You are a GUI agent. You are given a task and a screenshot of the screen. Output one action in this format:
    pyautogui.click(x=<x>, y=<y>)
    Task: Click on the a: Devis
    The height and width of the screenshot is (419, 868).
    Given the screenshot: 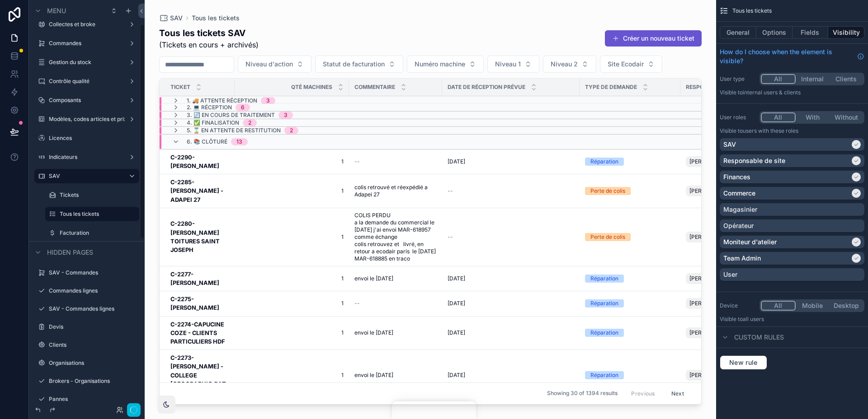 What is the action you would take?
    pyautogui.click(x=91, y=327)
    